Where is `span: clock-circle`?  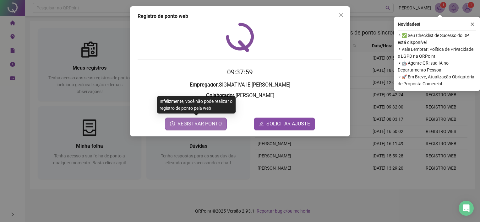 span: clock-circle is located at coordinates (172, 124).